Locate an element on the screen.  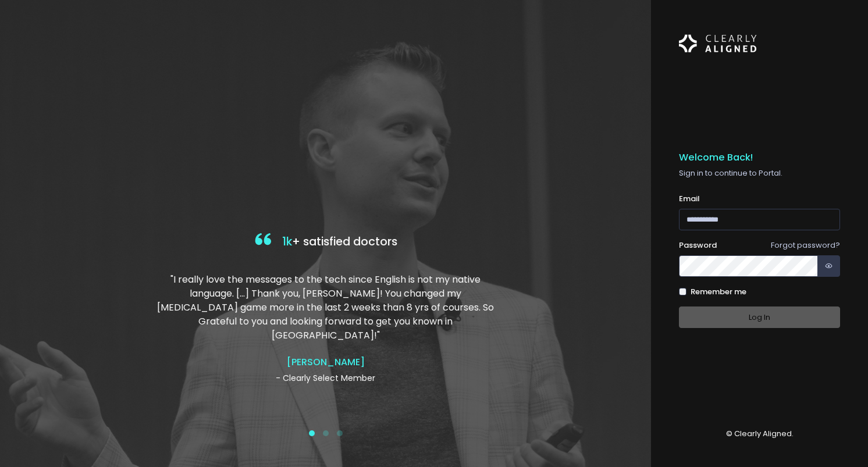
label: Email is located at coordinates (690, 199).